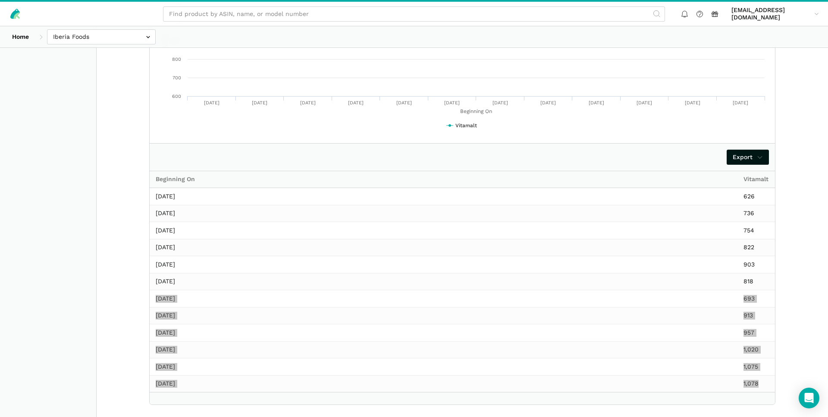 Image resolution: width=828 pixels, height=417 pixels. What do you see at coordinates (466, 125) in the screenshot?
I see `tspan: Vitamalt` at bounding box center [466, 125].